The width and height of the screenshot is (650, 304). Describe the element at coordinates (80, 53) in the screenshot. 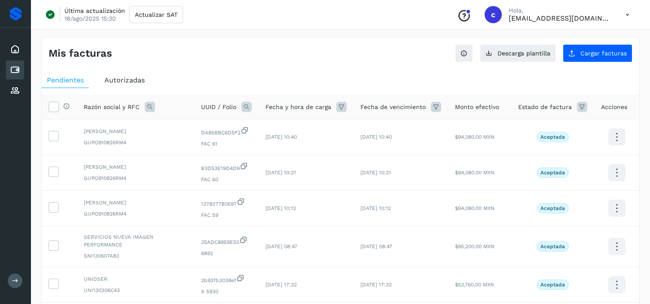

I see `h4: Mis facturas` at that location.